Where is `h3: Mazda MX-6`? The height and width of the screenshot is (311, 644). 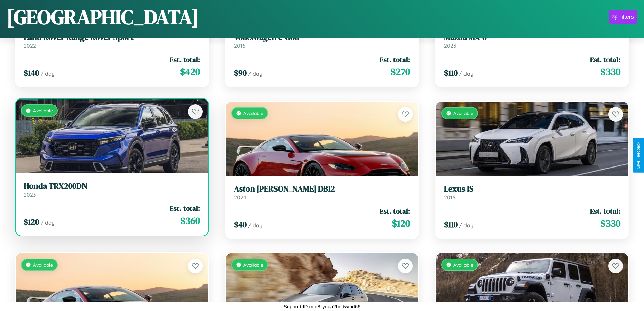 h3: Mazda MX-6 is located at coordinates (532, 37).